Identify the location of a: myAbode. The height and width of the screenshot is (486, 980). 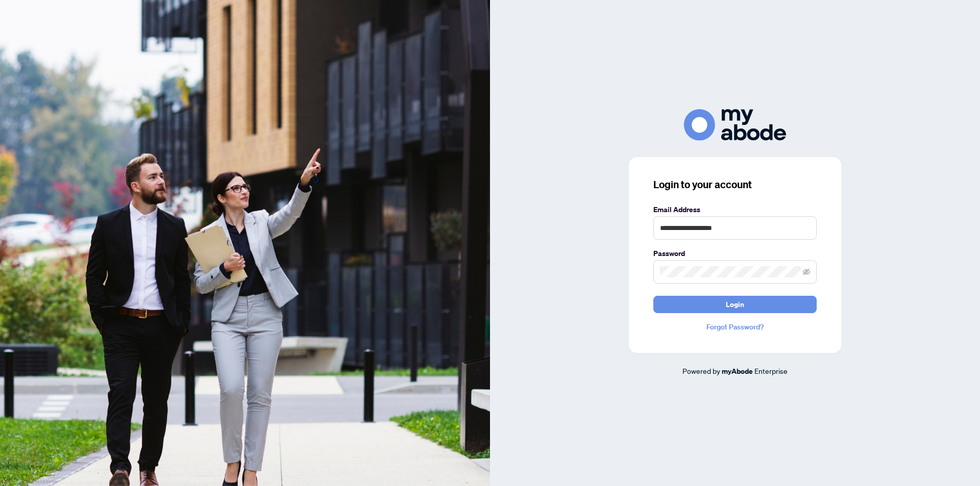
(737, 371).